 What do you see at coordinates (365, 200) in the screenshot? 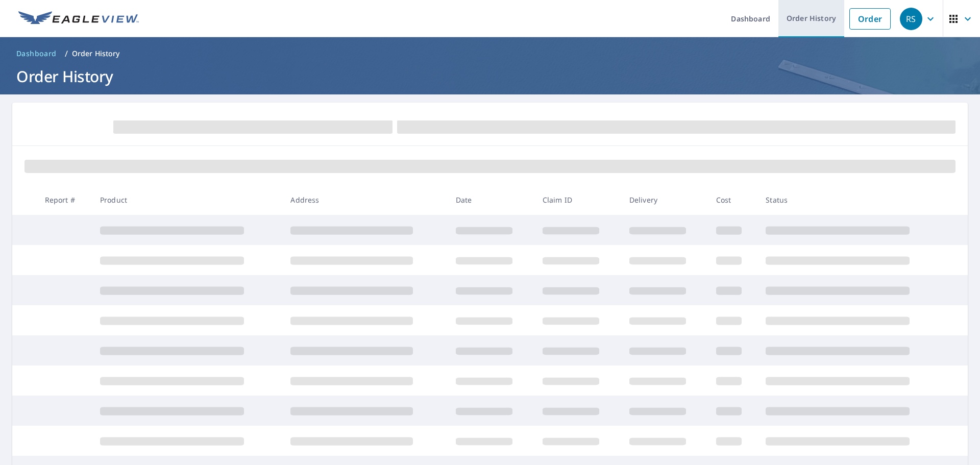
I see `th: Address` at bounding box center [365, 200].